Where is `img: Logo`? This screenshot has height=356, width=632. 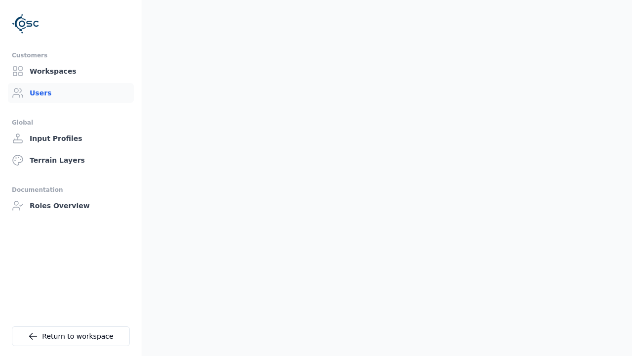
img: Logo is located at coordinates (26, 24).